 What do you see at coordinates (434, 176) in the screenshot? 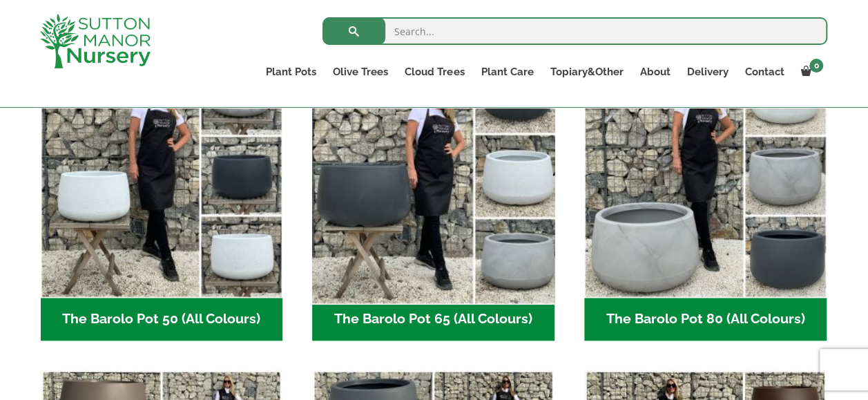
I see `img: The Barolo Pot 65 (All Colours)` at bounding box center [434, 176].